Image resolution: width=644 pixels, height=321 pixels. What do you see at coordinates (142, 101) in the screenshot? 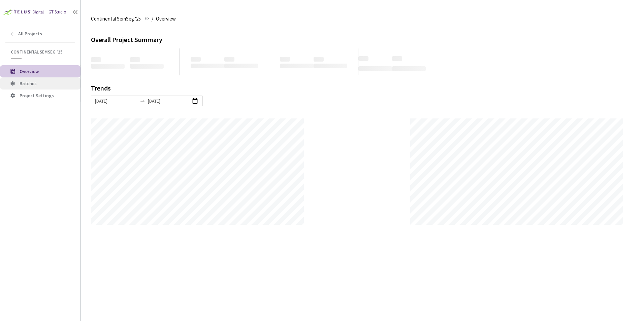
I see `span: swap-right` at bounding box center [142, 101].